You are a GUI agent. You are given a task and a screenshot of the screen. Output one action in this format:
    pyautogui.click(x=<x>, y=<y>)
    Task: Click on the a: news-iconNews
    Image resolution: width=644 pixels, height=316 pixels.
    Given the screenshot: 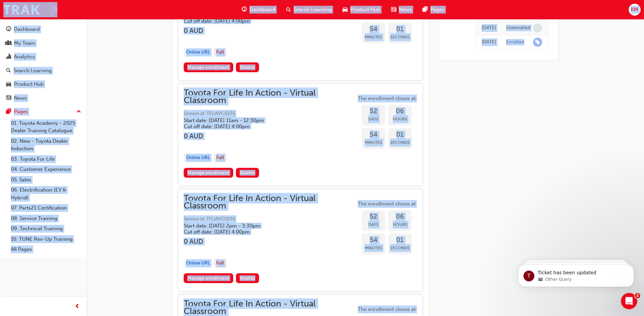 What is the action you would take?
    pyautogui.click(x=401, y=10)
    